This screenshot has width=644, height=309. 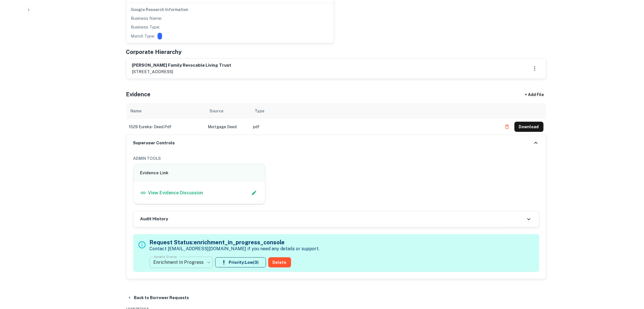 What do you see at coordinates (176, 193) in the screenshot?
I see `p: View Evidence Discussion` at bounding box center [176, 193].